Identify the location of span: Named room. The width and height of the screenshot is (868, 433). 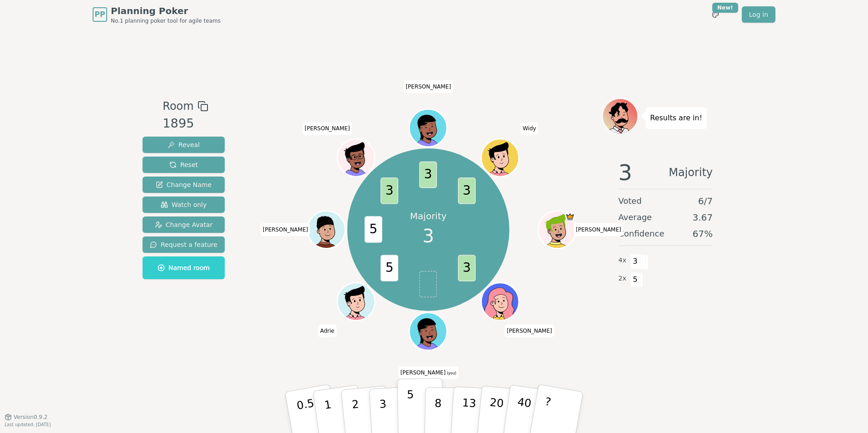
(184, 268).